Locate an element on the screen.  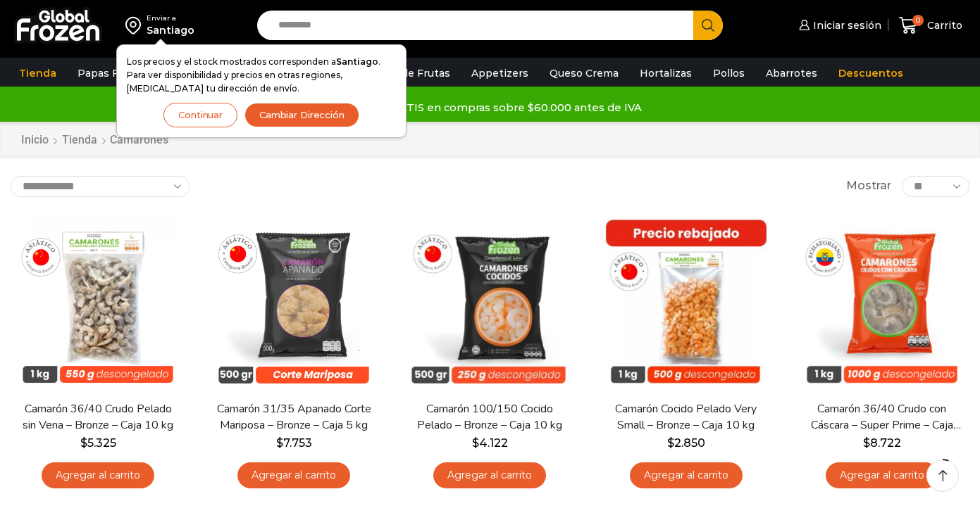
a: 0 Carrito is located at coordinates (930, 25).